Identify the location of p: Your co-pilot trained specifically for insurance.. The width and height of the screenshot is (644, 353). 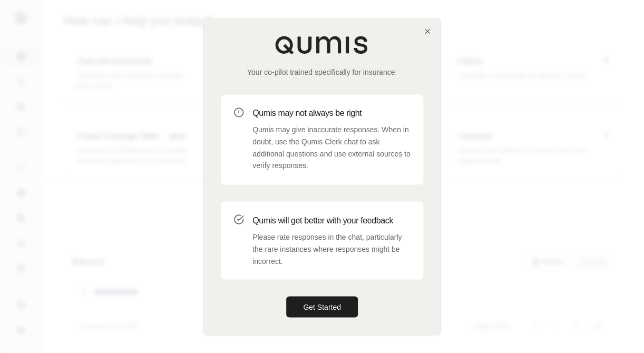
(322, 72).